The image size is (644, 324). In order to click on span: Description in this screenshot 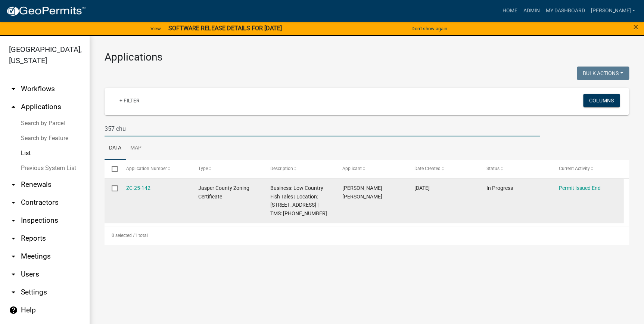, I will do `click(281, 169)`.